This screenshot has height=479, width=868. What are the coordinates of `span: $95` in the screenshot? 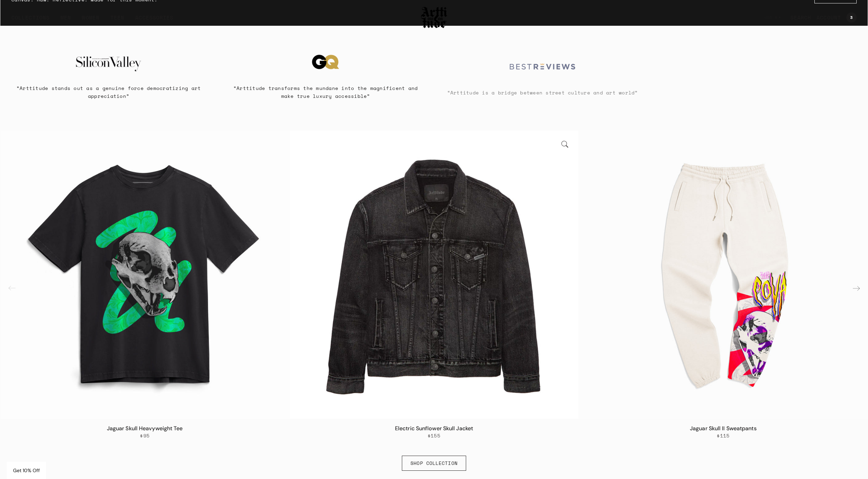 It's located at (145, 436).